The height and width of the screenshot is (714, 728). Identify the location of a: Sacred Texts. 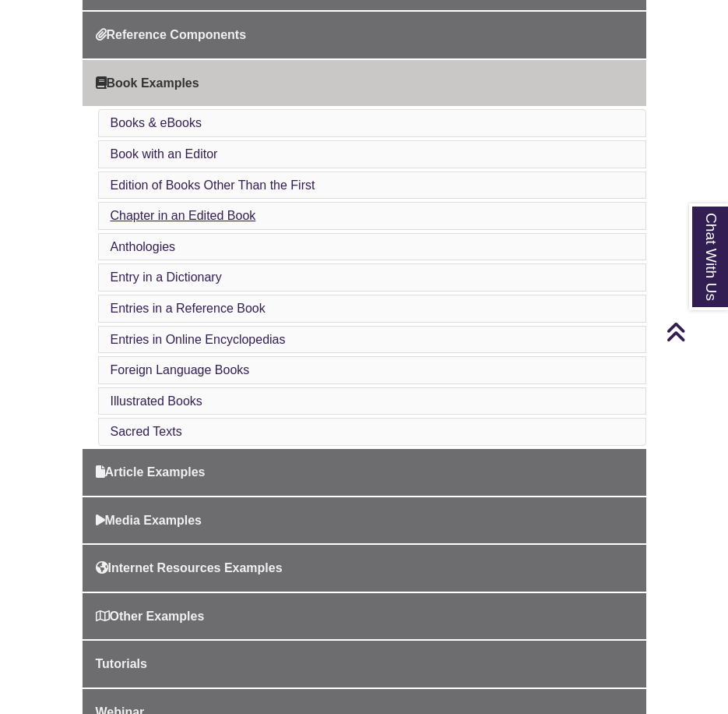
(146, 431).